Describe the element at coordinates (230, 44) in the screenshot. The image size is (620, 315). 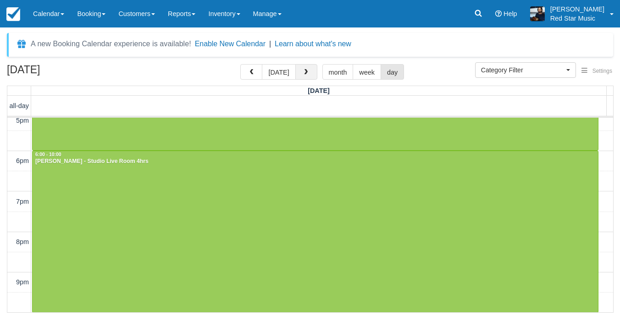
I see `button: Enable New Calendar` at that location.